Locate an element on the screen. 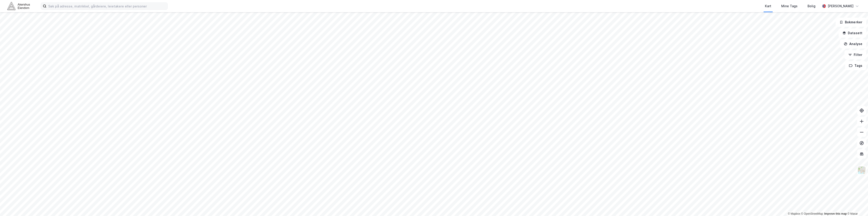 This screenshot has height=216, width=868. button: Filter is located at coordinates (855, 55).